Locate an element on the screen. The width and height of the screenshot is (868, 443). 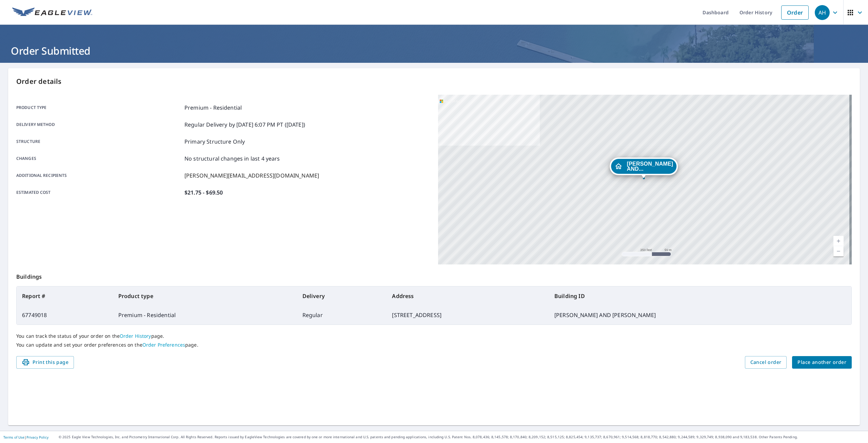
p: Premium - Residential is located at coordinates (213, 107).